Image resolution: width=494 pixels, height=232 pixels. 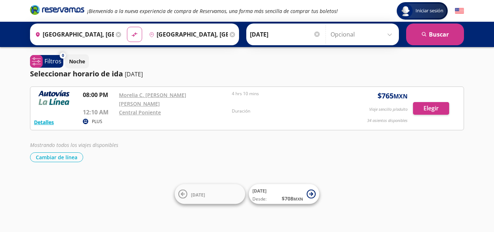 What do you see at coordinates (97, 121) in the screenshot?
I see `p: PLUS` at bounding box center [97, 121].